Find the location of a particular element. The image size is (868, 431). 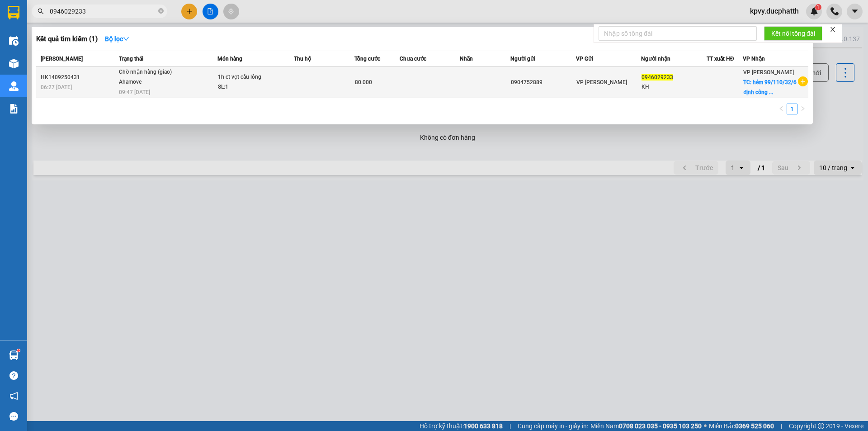

button: right is located at coordinates (803, 109).